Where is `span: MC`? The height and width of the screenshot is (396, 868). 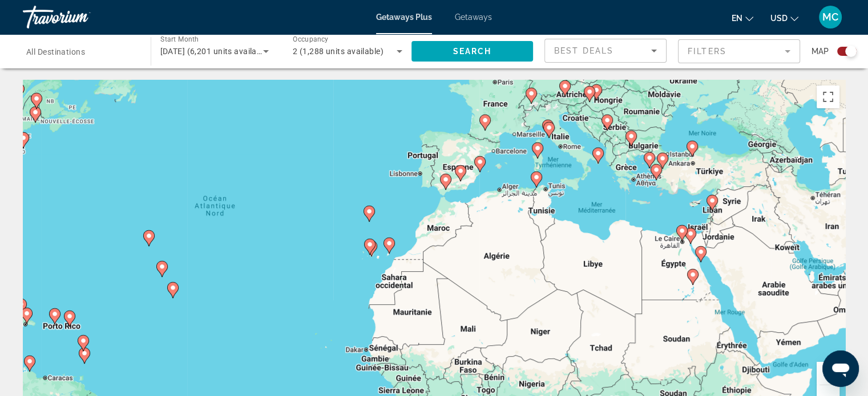
span: MC is located at coordinates (830, 17).